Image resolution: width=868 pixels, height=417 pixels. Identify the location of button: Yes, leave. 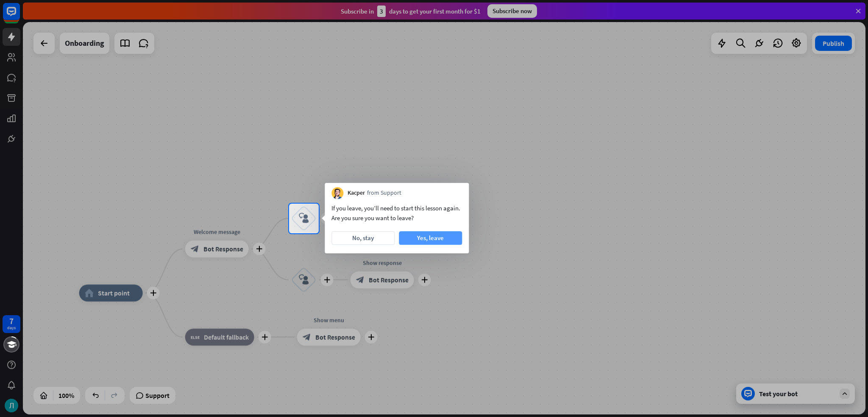
(430, 238).